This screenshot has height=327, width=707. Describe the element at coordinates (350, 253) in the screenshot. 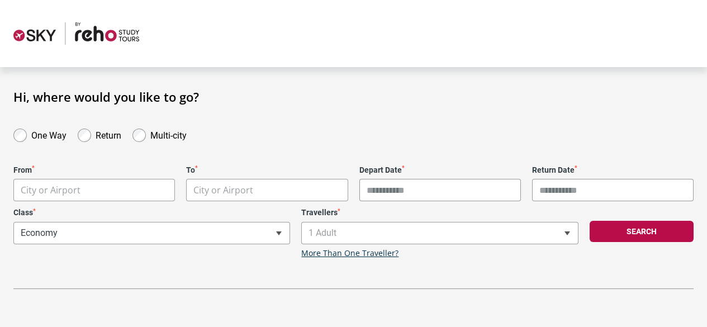

I see `a: More Than One Traveller?` at that location.